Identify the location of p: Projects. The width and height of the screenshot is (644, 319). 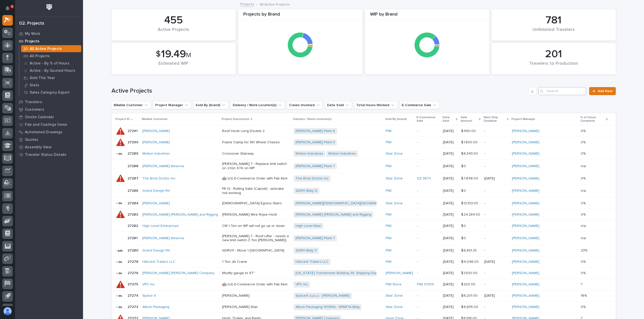
(33, 42).